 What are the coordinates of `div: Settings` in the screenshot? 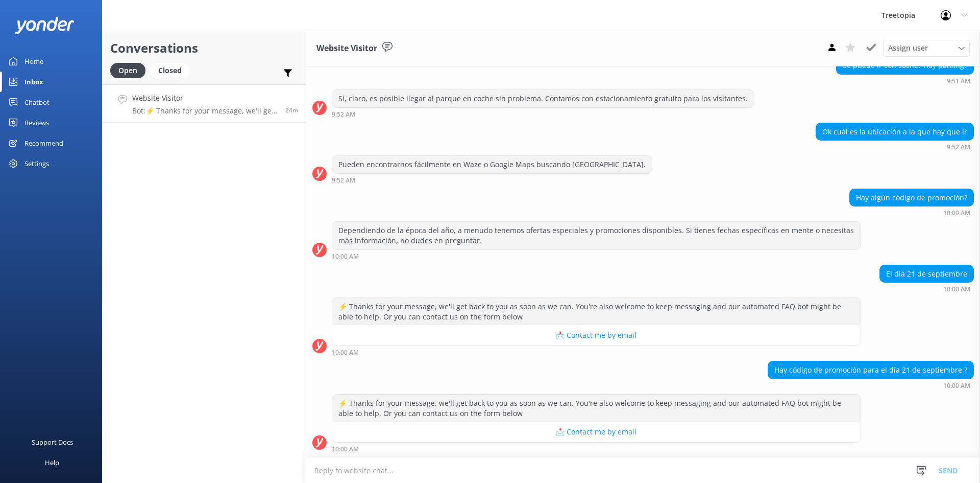 It's located at (37, 164).